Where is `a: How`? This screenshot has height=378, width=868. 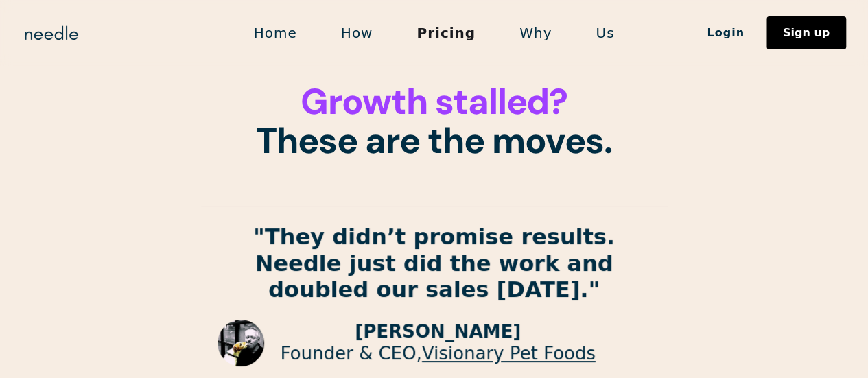 a: How is located at coordinates (357, 33).